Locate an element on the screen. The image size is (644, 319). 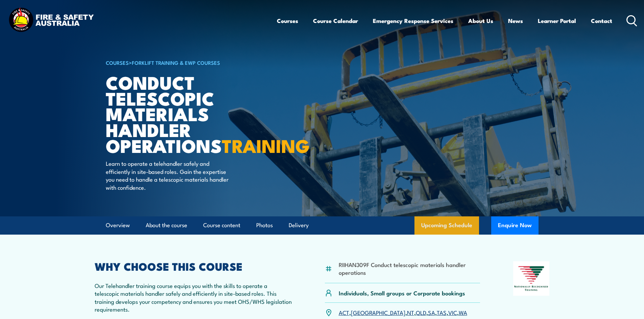
a: VIC is located at coordinates (453, 313).